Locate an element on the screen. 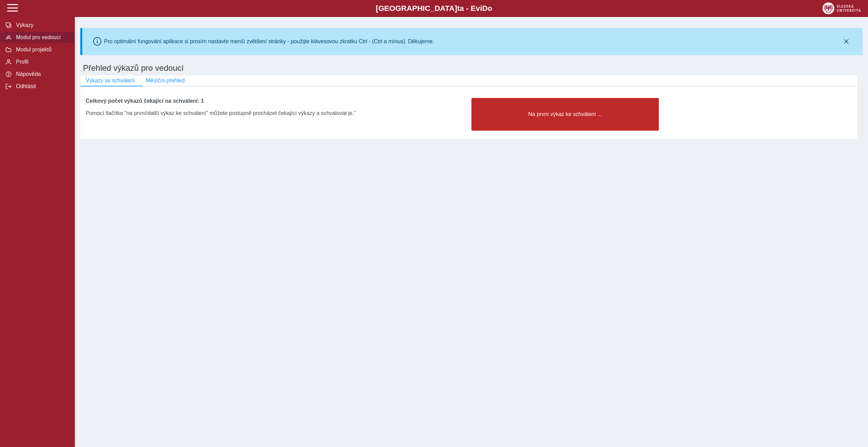 Image resolution: width=868 pixels, height=447 pixels. button: Na první výkaz ke schválení ... is located at coordinates (565, 114).